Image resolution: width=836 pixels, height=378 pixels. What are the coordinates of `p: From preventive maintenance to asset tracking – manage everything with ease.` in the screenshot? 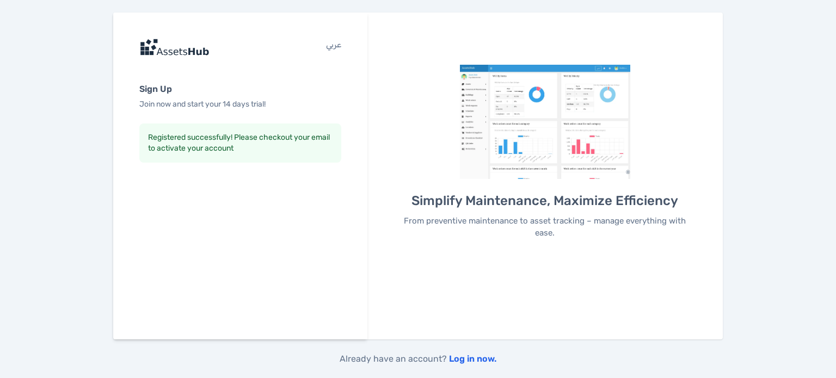 It's located at (545, 227).